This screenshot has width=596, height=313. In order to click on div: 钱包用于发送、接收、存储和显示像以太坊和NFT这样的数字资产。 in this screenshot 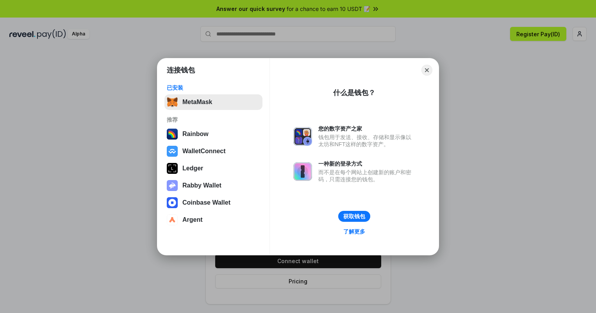, I will do `click(366, 141)`.